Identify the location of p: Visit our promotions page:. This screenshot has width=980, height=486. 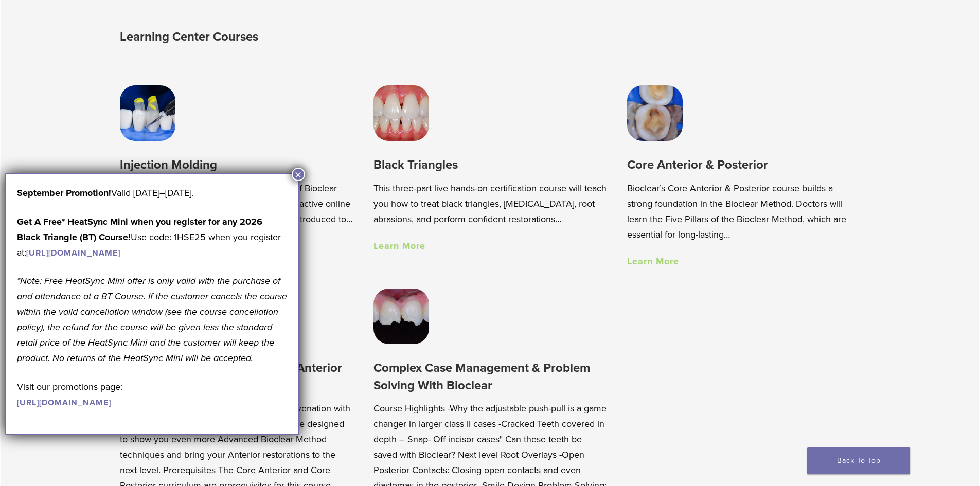
(152, 394).